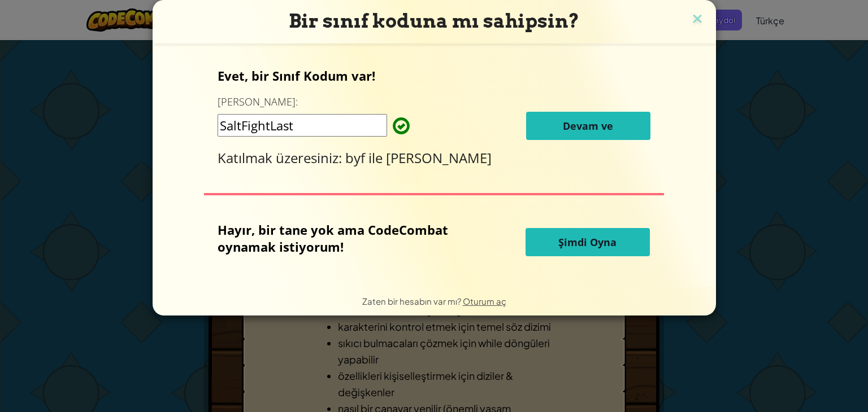 Image resolution: width=868 pixels, height=412 pixels. I want to click on font: Oturum aç, so click(484, 301).